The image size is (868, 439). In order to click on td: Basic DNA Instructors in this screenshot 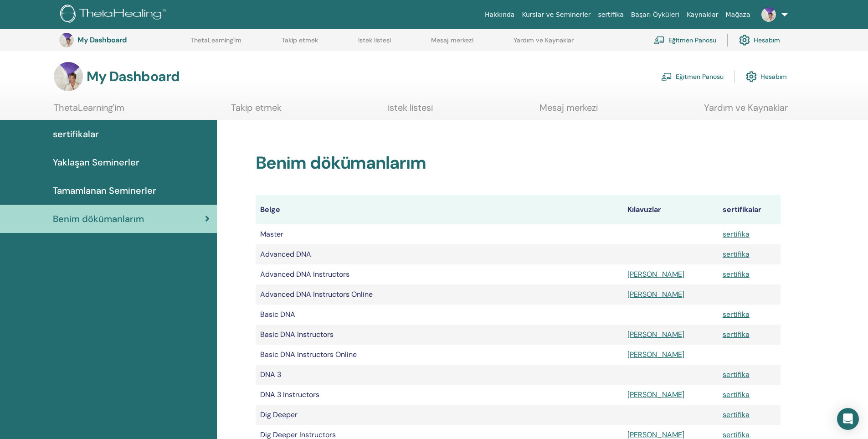, I will do `click(439, 335)`.